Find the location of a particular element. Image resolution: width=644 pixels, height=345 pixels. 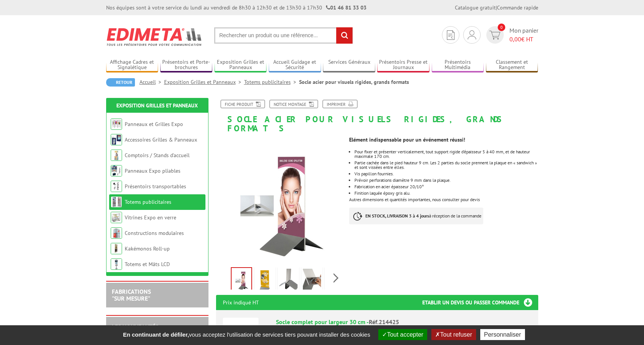

a: Fiche produit is located at coordinates (243, 104).